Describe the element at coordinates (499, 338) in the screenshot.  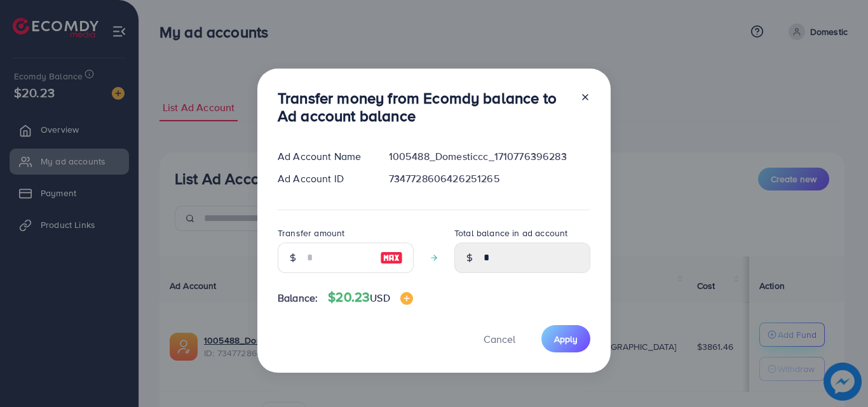
I see `button: Cancel` at that location.